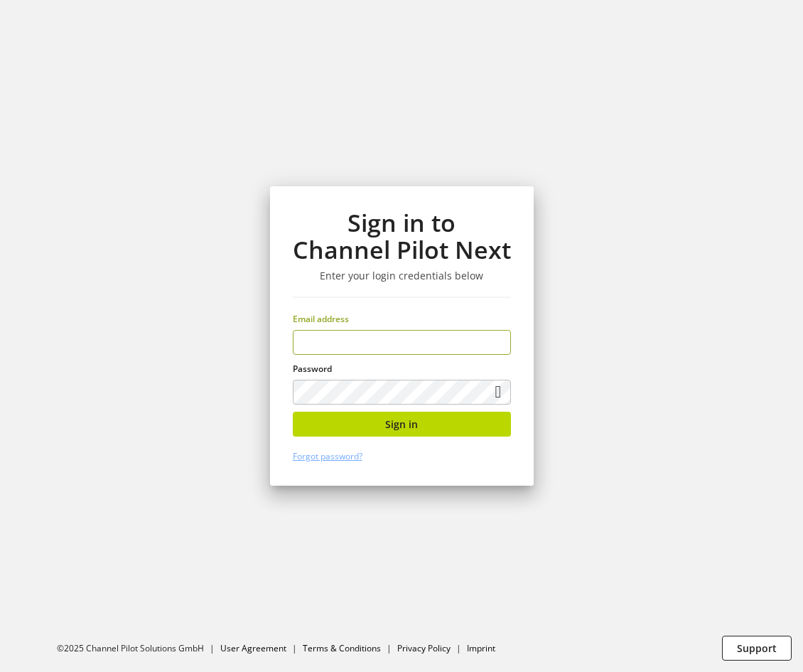 This screenshot has height=672, width=803. I want to click on a: Imprint, so click(481, 647).